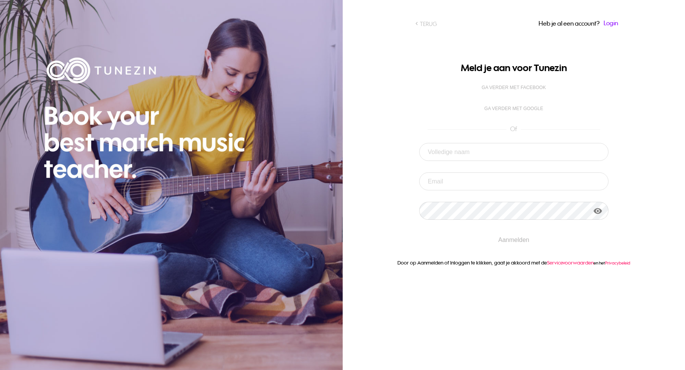 This screenshot has width=685, height=370. Describe the element at coordinates (570, 263) in the screenshot. I see `a: Servicevoorwaarden` at that location.